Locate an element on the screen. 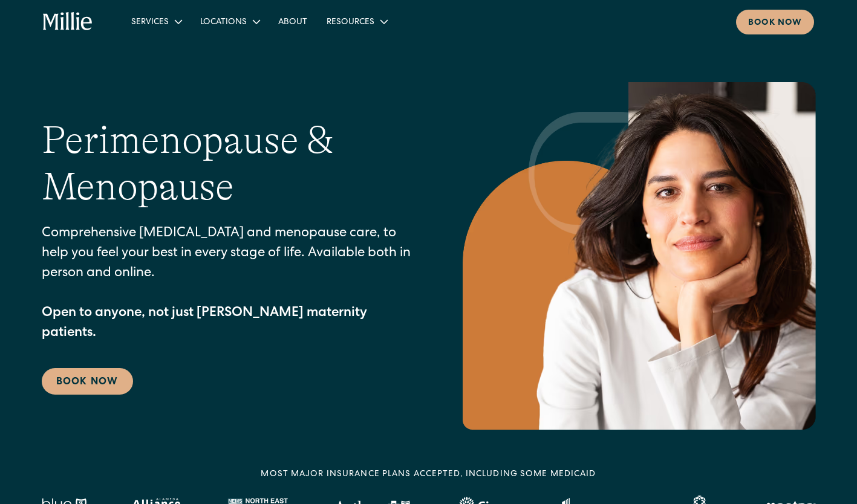 The height and width of the screenshot is (504, 857). a: home is located at coordinates (68, 22).